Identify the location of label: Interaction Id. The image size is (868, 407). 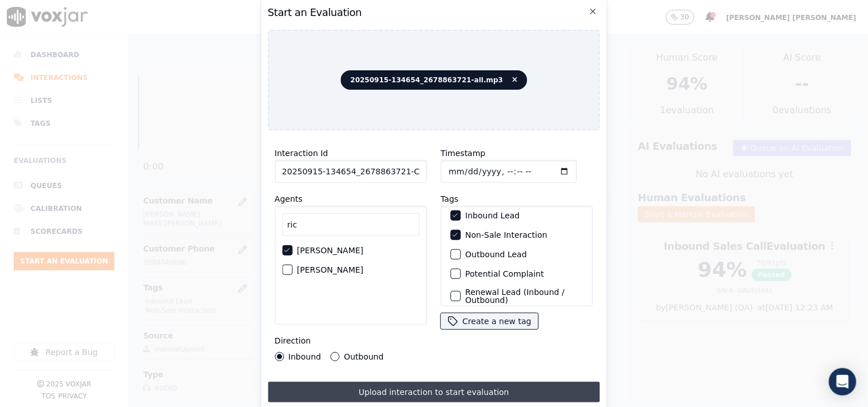
(301, 153).